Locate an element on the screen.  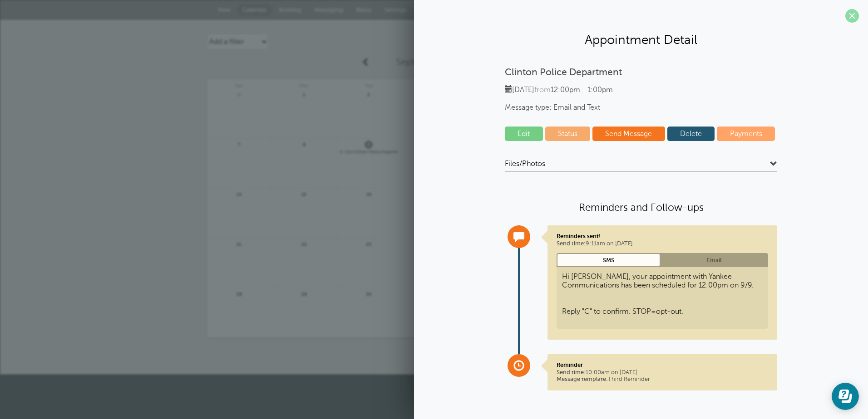
span: Files/Photos is located at coordinates (525, 164).